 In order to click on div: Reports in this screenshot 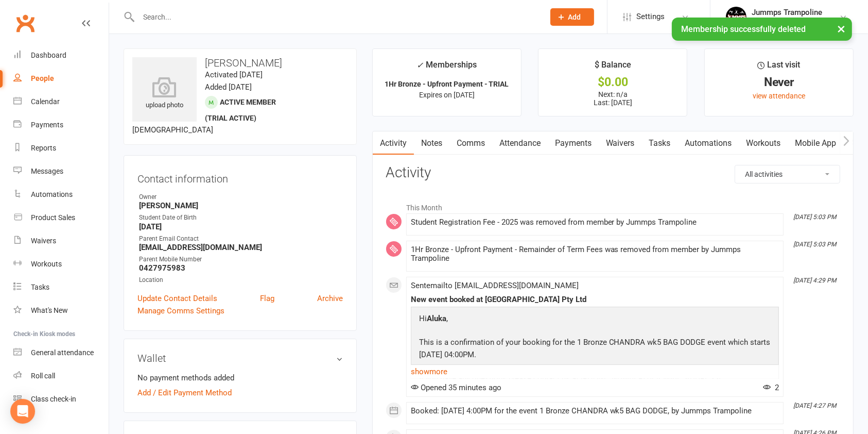, I will do `click(43, 148)`.